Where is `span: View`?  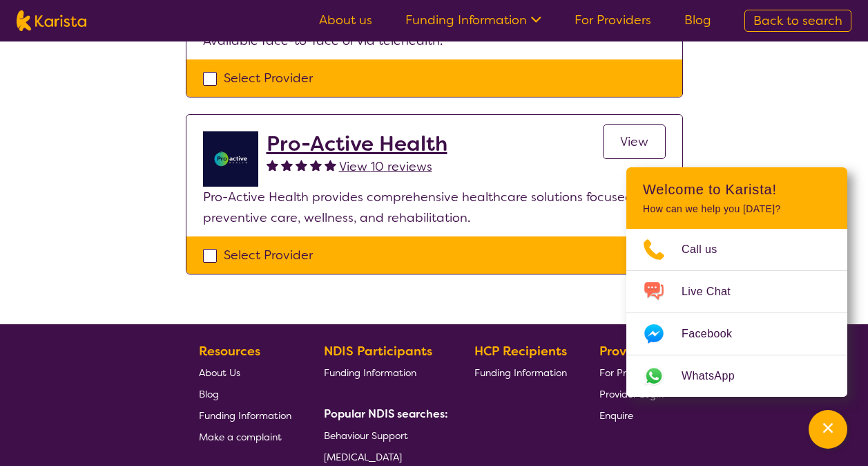
span: View is located at coordinates (635, 142).